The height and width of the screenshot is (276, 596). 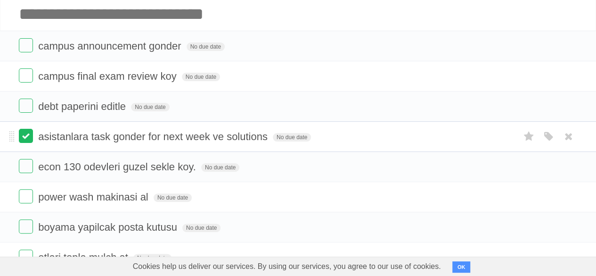 I want to click on span: econ 130 odevleri guzel sekle koy., so click(x=118, y=166).